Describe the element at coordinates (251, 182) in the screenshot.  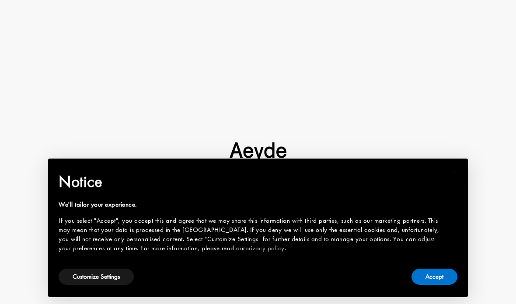
I see `h2: Notice` at that location.